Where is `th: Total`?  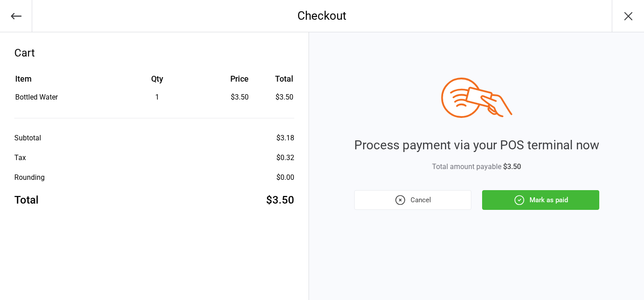 th: Total is located at coordinates (273, 82).